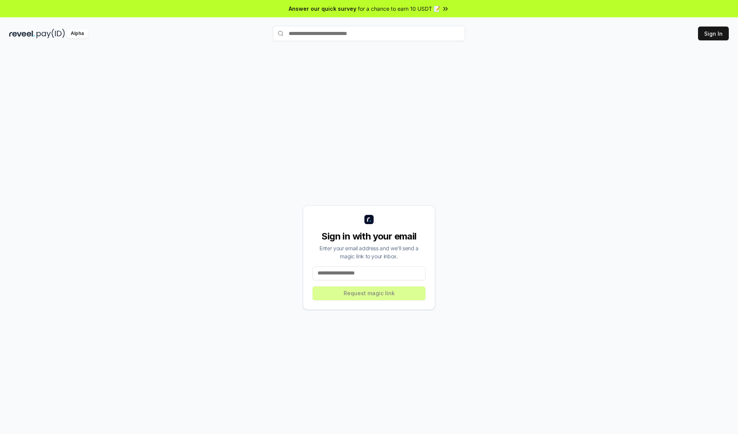 The image size is (738, 434). I want to click on div: Alpha, so click(77, 33).